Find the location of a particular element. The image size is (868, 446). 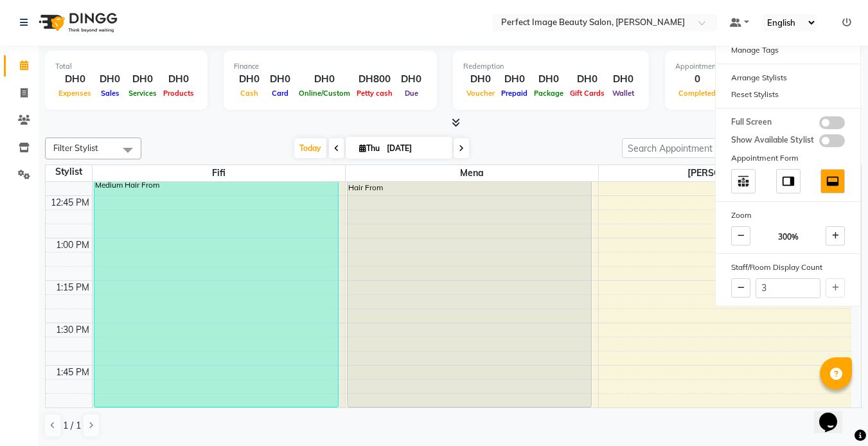

span: Online/Custom is located at coordinates (324, 94).